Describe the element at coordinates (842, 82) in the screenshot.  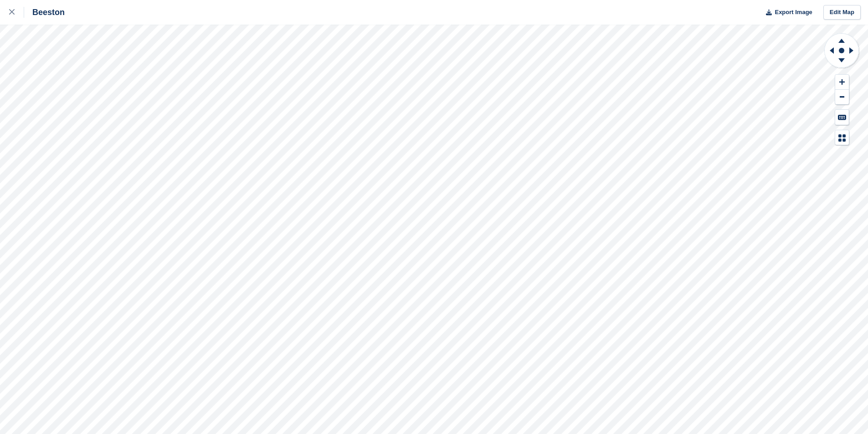
I see `button: Zoom In` at that location.